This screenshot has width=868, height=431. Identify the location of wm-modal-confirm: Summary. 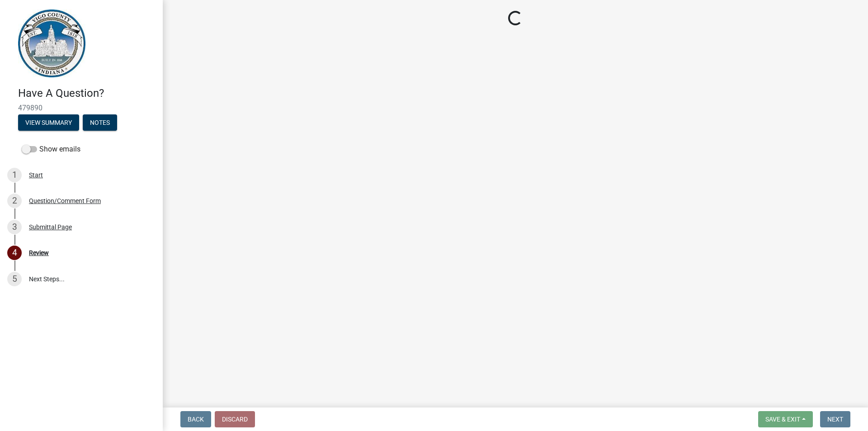
(49, 123).